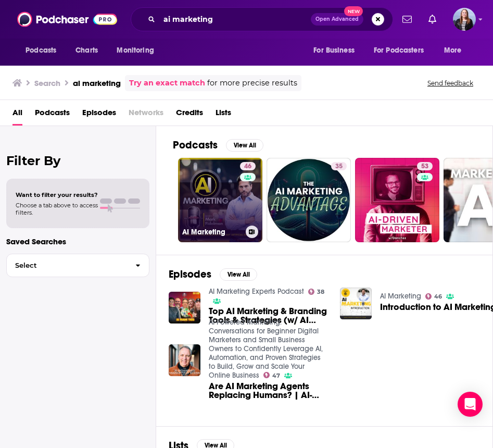  I want to click on span: for more precise results, so click(252, 83).